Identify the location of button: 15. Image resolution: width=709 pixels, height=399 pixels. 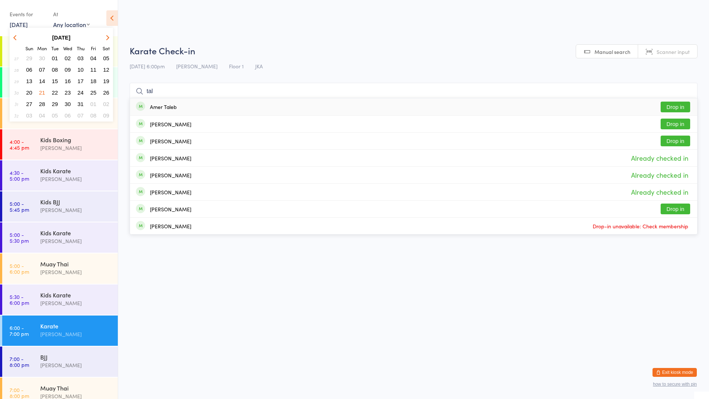
(55, 81).